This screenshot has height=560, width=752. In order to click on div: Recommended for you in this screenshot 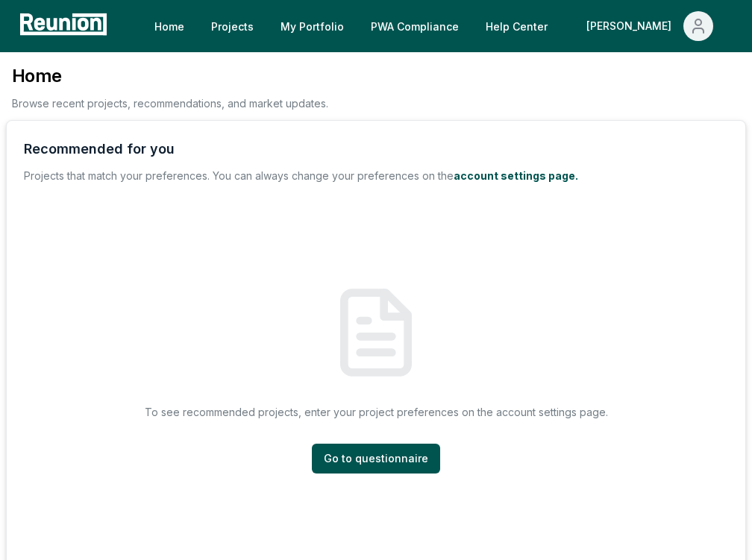, I will do `click(99, 149)`.